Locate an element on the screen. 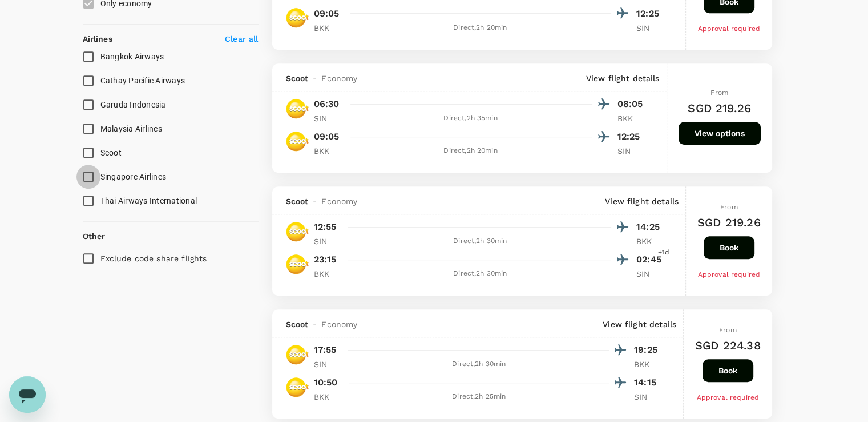  strong: Airlines is located at coordinates (97, 39).